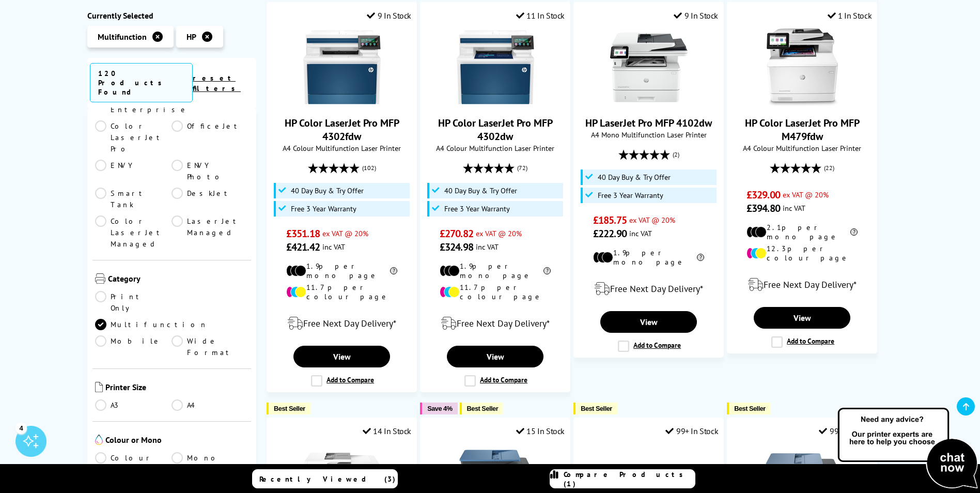  What do you see at coordinates (303, 233) in the screenshot?
I see `span: £351.18` at bounding box center [303, 233].